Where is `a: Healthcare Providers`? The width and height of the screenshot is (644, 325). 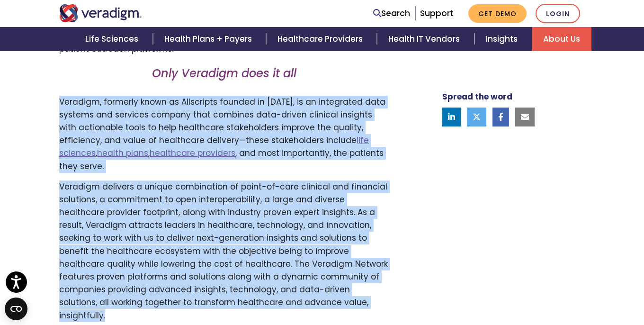
a: Healthcare Providers is located at coordinates (321, 39).